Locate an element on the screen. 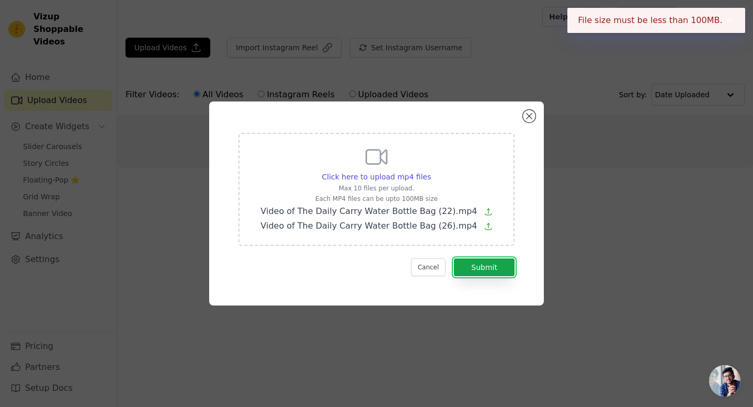 Image resolution: width=753 pixels, height=407 pixels. p: Max 10 files per upload. is located at coordinates (376, 188).